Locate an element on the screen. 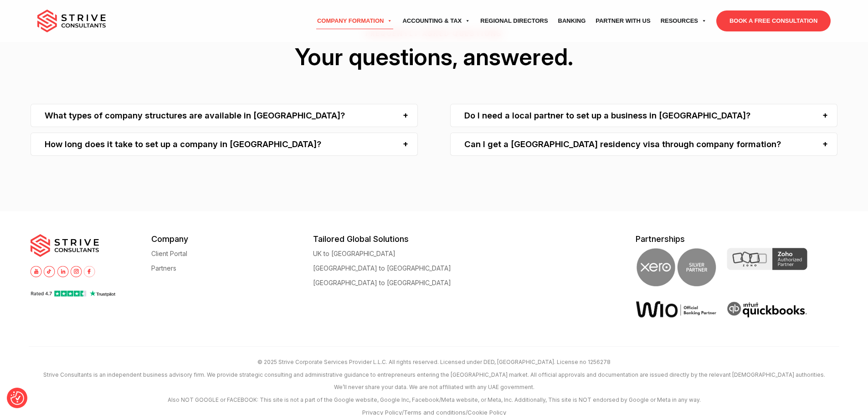 This screenshot has height=415, width=868. p: Strive Consultants is an independent business advisory firm. We provide strategic consulting and ... is located at coordinates (434, 374).